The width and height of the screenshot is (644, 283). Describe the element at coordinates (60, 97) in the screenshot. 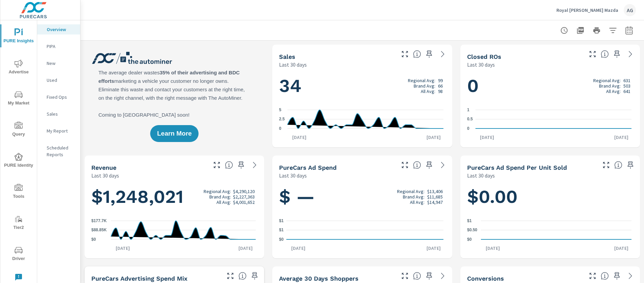

I see `p: Fixed Ops` at that location.